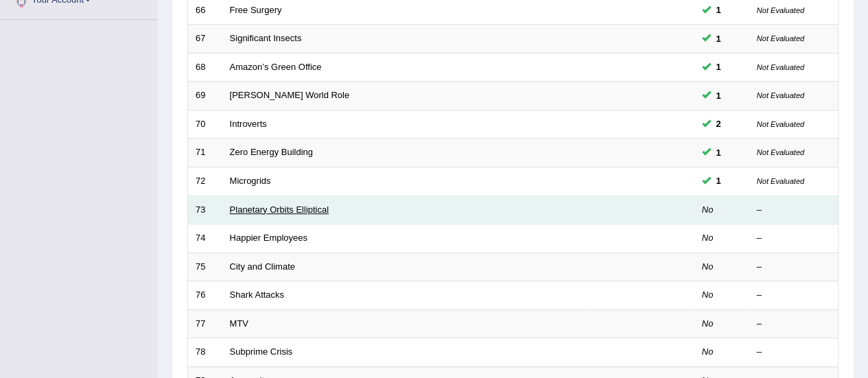 The image size is (868, 378). What do you see at coordinates (256, 294) in the screenshot?
I see `a: Shark Attacks` at bounding box center [256, 294].